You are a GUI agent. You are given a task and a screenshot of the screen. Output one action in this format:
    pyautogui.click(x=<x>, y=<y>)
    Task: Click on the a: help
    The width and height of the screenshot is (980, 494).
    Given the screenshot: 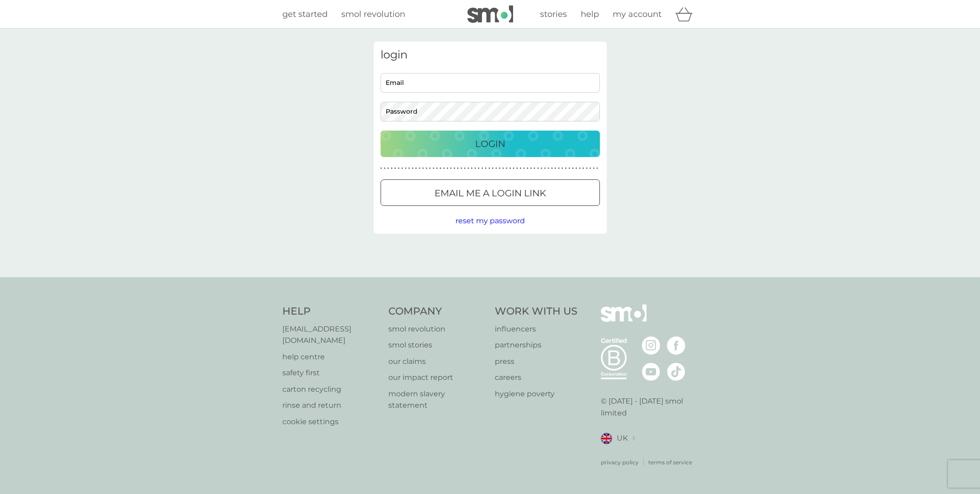 What is the action you would take?
    pyautogui.click(x=590, y=14)
    